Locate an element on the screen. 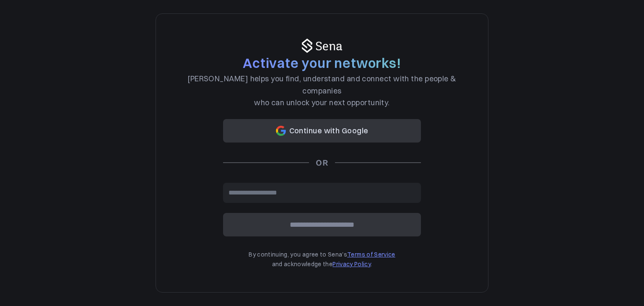 This screenshot has height=306, width=644. p: By continuing, you agree to Sena's and acknowledge the . is located at coordinates (322, 259).